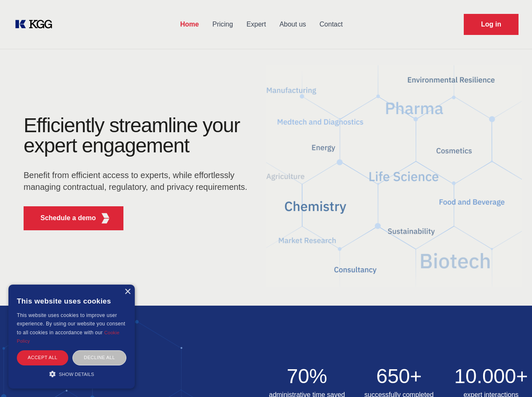 This screenshot has width=532, height=397. What do you see at coordinates (43, 357) in the screenshot?
I see `div: Accept all` at bounding box center [43, 357].